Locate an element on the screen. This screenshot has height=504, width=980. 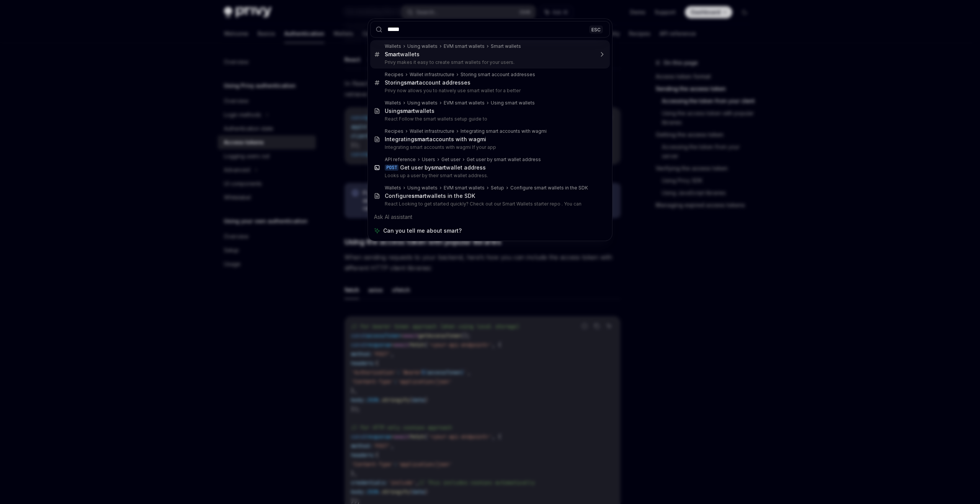
div: Setup is located at coordinates (497, 188).